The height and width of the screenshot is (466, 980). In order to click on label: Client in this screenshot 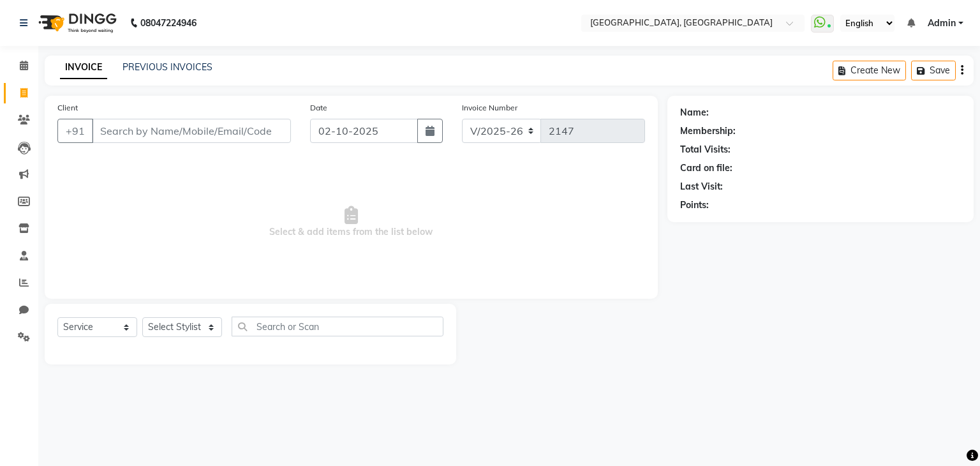, I will do `click(68, 108)`.